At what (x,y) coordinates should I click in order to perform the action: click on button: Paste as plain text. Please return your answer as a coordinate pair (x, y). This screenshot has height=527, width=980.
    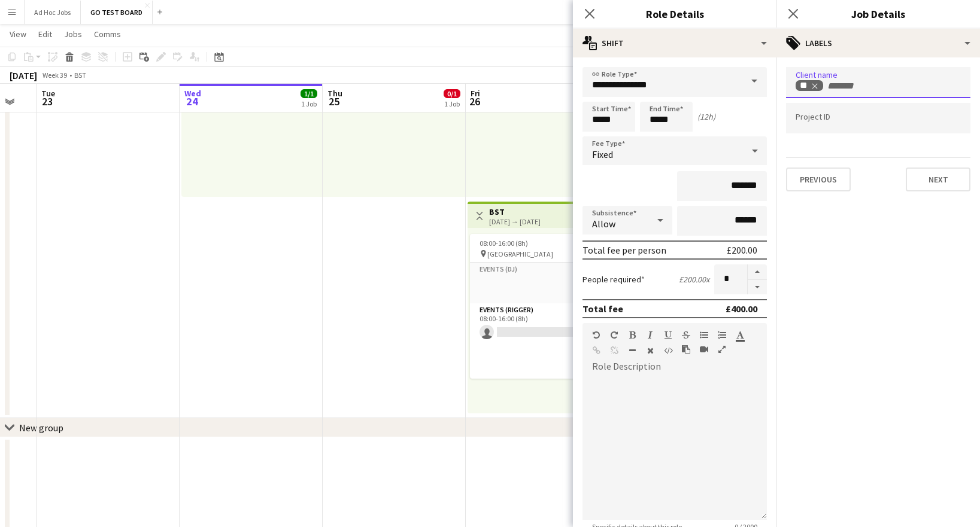
    Looking at the image, I should click on (686, 349).